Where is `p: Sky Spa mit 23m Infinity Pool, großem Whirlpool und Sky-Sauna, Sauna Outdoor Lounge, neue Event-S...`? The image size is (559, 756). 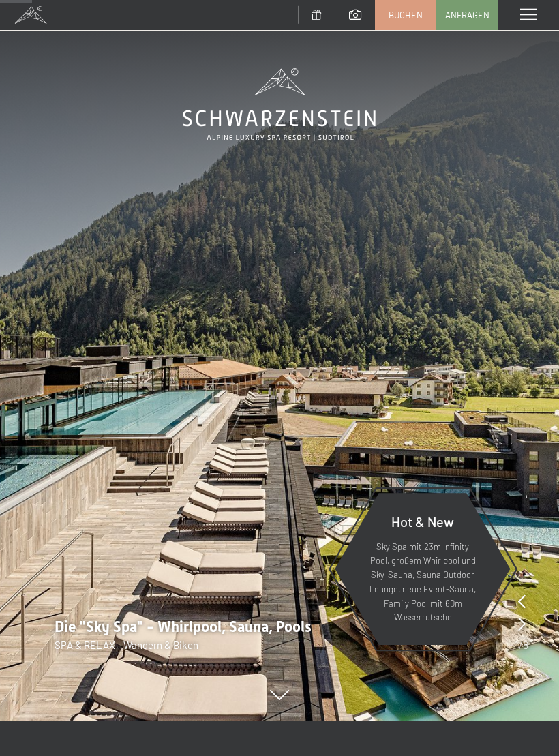 p: Sky Spa mit 23m Infinity Pool, großem Whirlpool und Sky-Sauna, Sauna Outdoor Lounge, neue Event-S... is located at coordinates (423, 582).